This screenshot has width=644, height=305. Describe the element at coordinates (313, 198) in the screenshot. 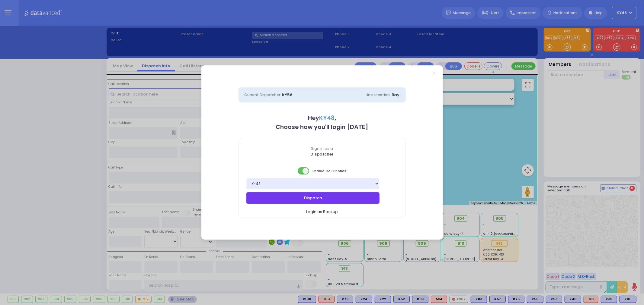

I see `button: Dispatch` at that location.